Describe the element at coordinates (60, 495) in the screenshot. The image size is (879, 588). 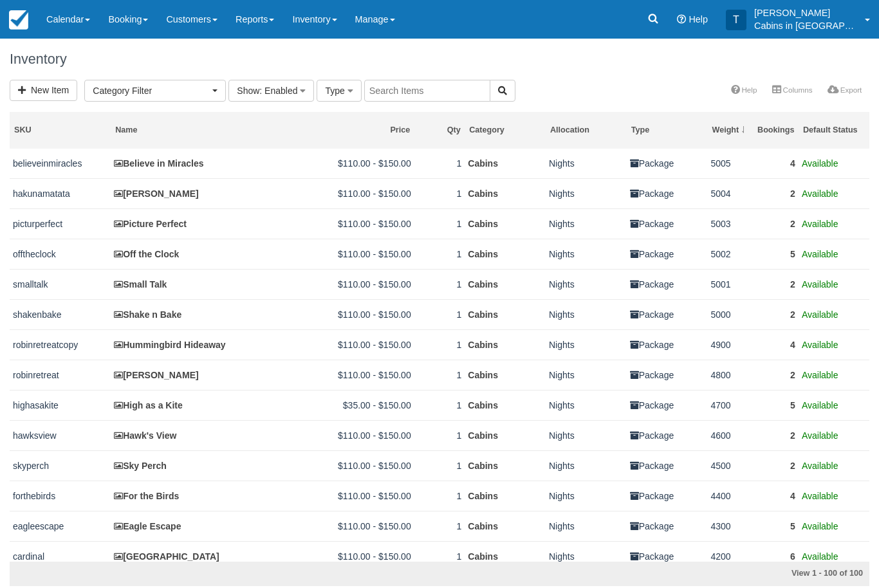
I see `td: forthebirds` at that location.